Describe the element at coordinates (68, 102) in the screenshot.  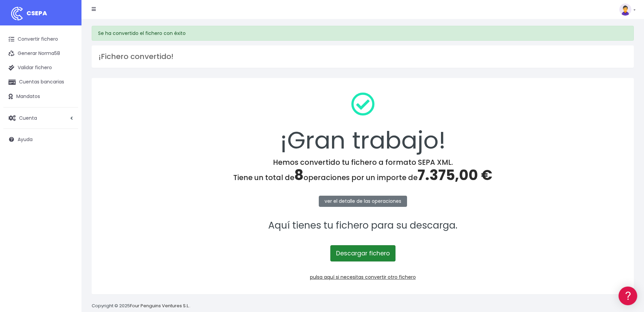
I see `a: Problemas habituales` at that location.